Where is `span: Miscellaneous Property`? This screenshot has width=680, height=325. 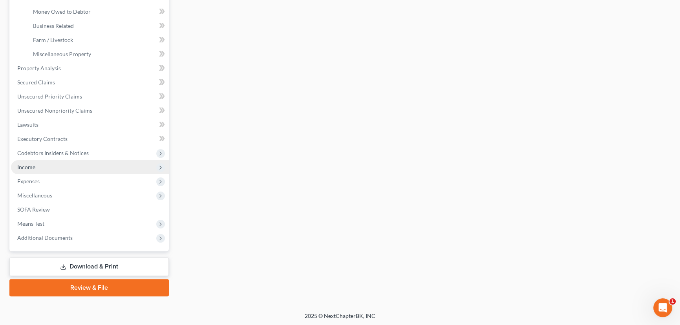
span: Miscellaneous Property is located at coordinates (62, 54).